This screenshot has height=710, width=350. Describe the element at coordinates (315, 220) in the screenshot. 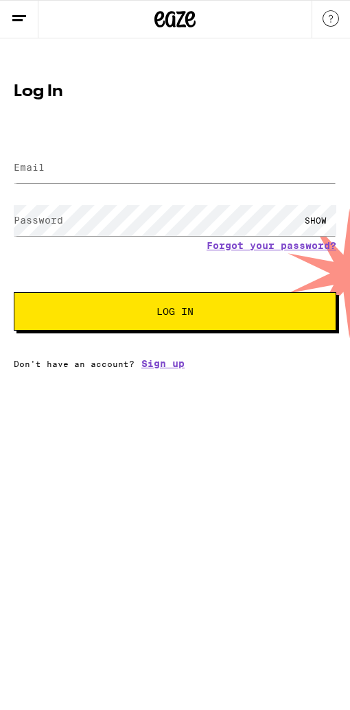

I see `div: SHOW` at that location.